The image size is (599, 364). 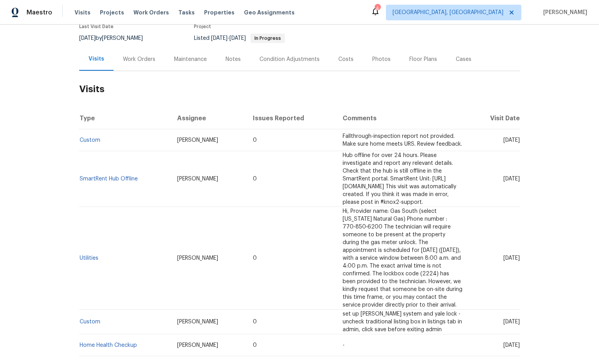 I want to click on span: Project, so click(x=203, y=27).